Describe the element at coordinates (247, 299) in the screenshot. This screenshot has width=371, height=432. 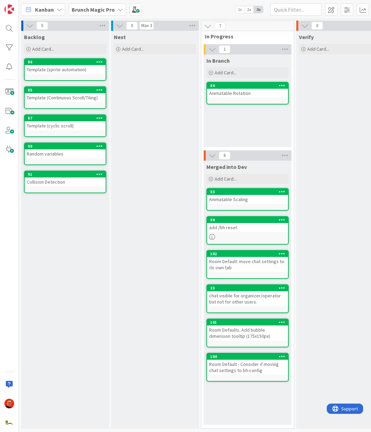
I see `div: chat visible for organizer/operator but not for other users.` at that location.